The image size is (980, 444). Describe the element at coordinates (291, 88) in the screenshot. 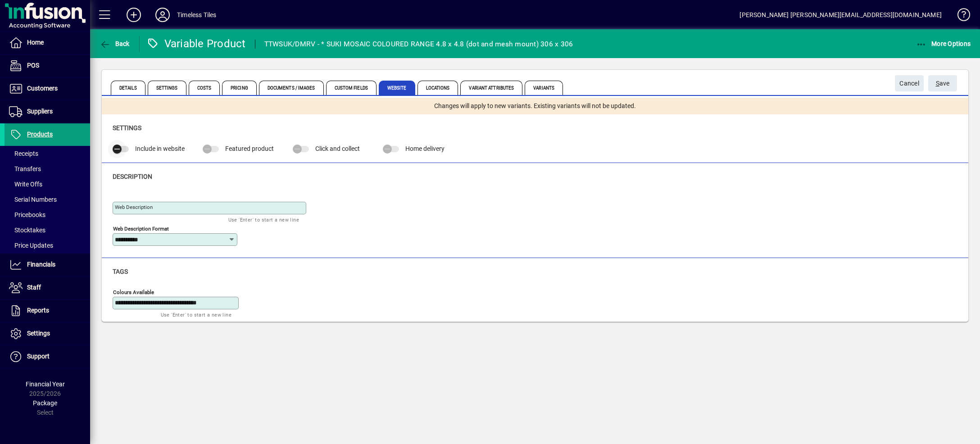

I see `span: Documents / Images` at that location.